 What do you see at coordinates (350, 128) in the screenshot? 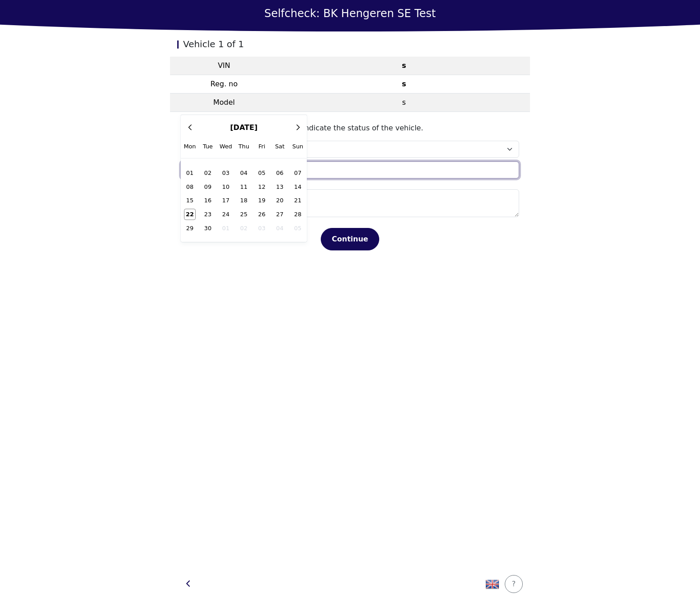
I see `p: Please indicate the status of the vehicle.` at bounding box center [350, 128].